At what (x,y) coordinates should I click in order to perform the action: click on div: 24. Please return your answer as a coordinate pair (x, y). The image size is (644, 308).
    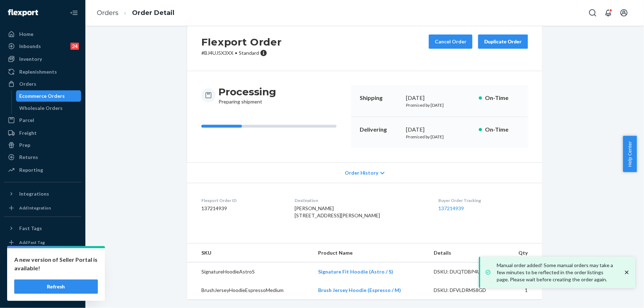
    Looking at the image, I should click on (75, 46).